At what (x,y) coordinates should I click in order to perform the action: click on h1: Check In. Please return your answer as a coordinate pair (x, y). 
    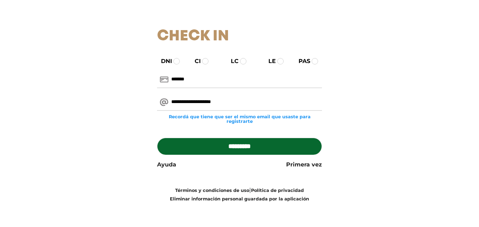
    Looking at the image, I should click on (239, 36).